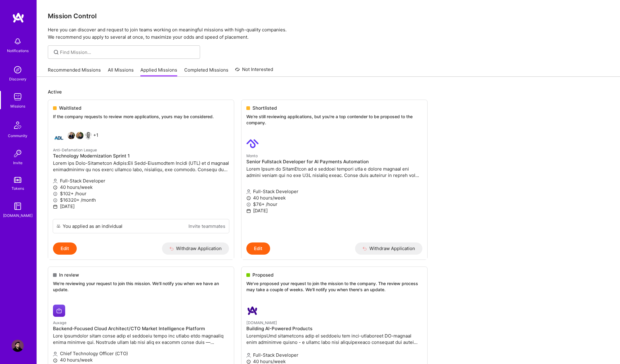  I want to click on img: bell, so click(18, 41).